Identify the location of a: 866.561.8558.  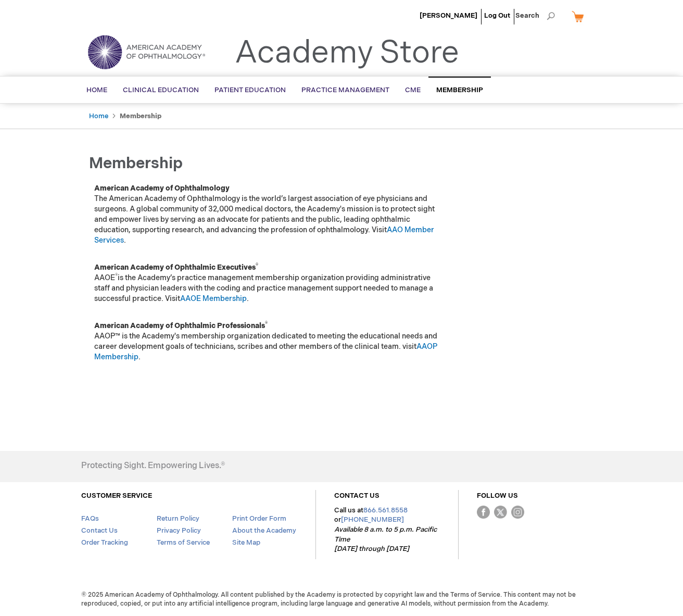
(386, 510).